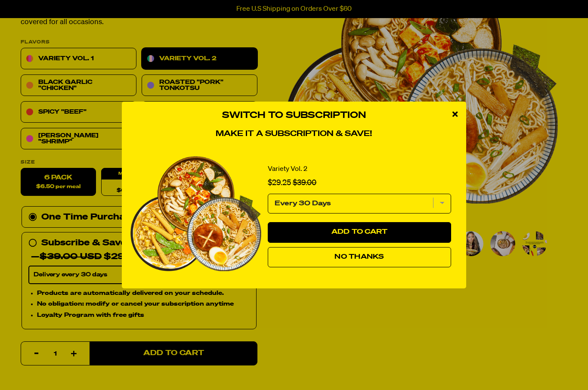  I want to click on h3: Switch to Subscription, so click(294, 115).